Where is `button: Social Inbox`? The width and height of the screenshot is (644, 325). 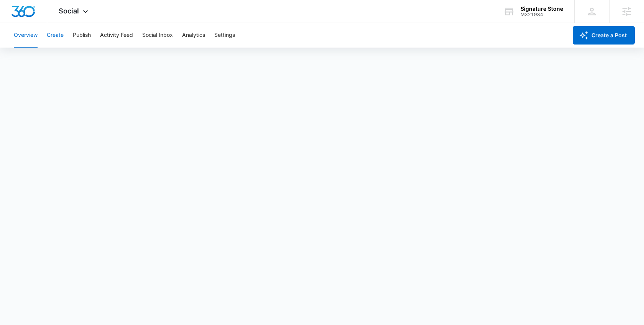
button: Social Inbox is located at coordinates (158, 35).